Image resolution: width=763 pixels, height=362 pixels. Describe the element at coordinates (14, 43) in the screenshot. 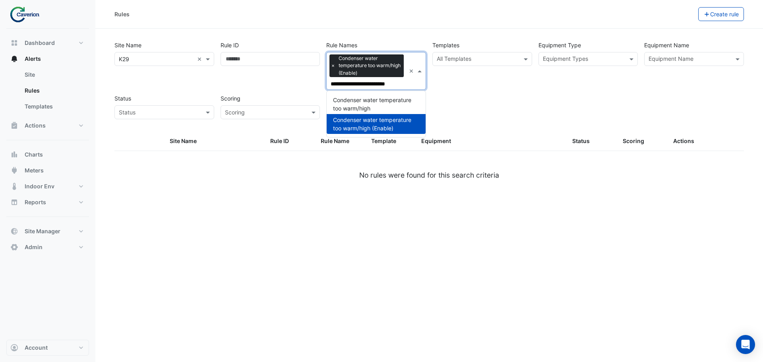

I see `app-icon: Dashboard` at that location.